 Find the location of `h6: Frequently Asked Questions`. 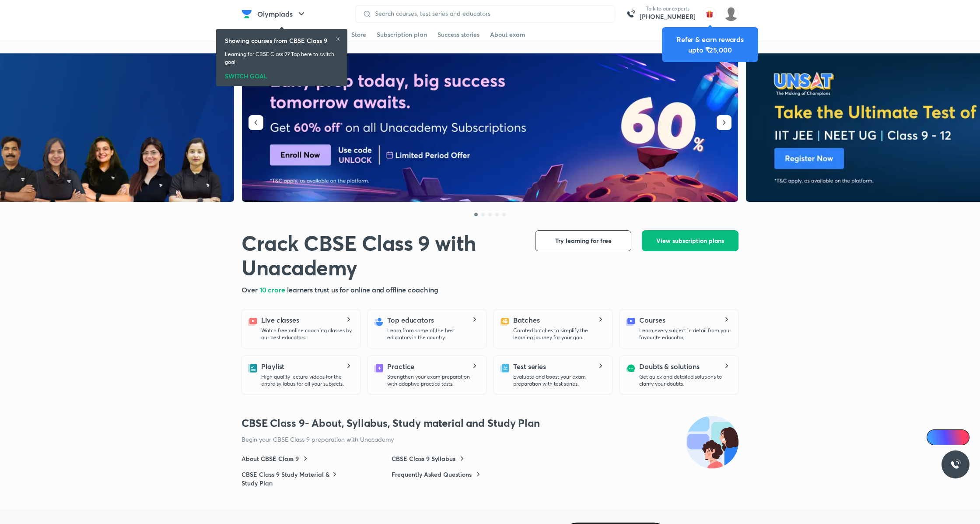

h6: Frequently Asked Questions is located at coordinates (431, 475).